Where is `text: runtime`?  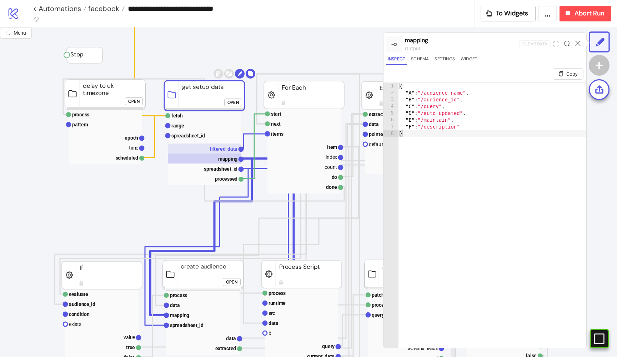 text: runtime is located at coordinates (277, 303).